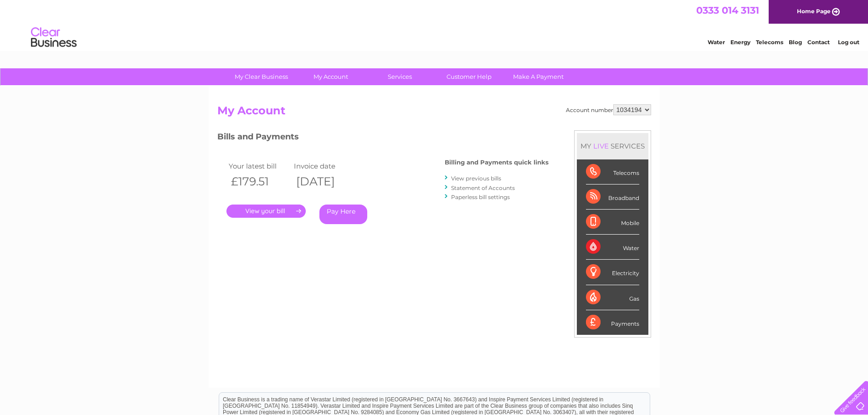 Image resolution: width=868 pixels, height=415 pixels. I want to click on h4: Billing and Payments quick links, so click(497, 162).